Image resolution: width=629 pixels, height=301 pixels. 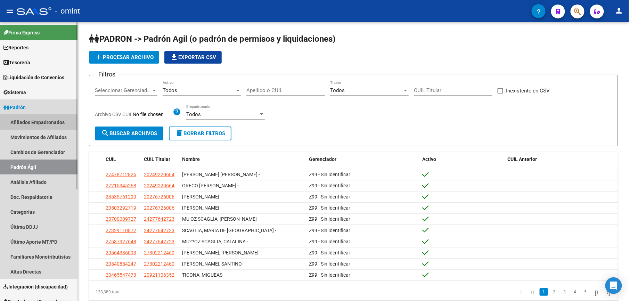 I want to click on a: 5, so click(x=586, y=292).